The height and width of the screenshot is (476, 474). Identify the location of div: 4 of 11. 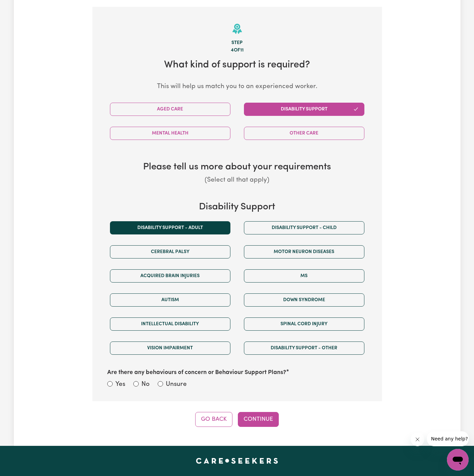
(237, 51).